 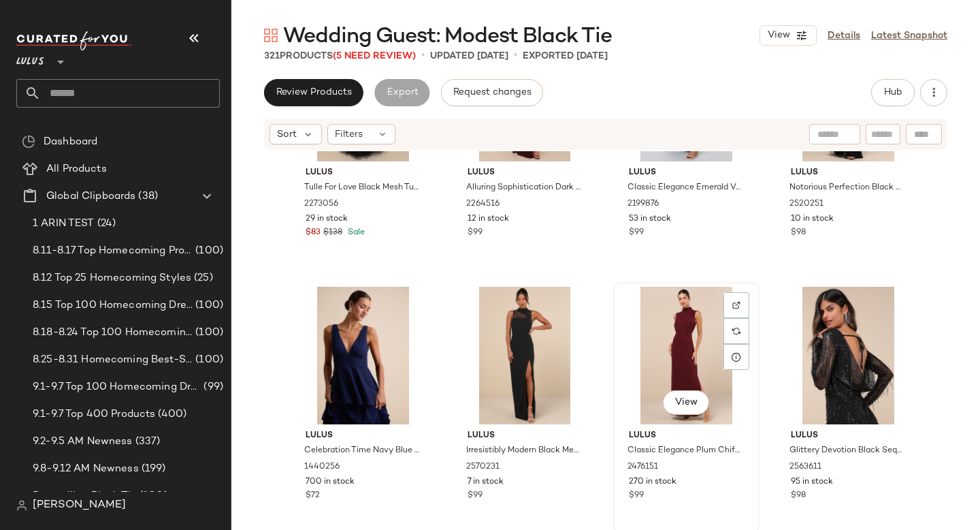 What do you see at coordinates (523, 188) in the screenshot?
I see `span: Alluring Sophistication Dark Plum Off-the-Shoulder Maxi Dress` at bounding box center [523, 188].